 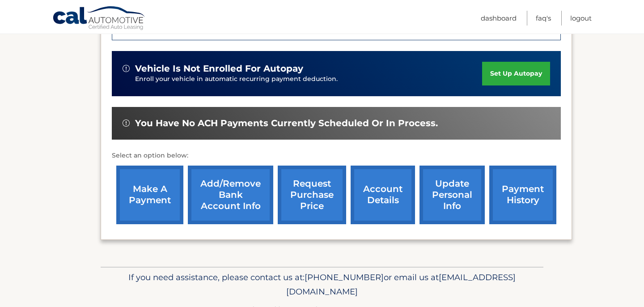 I want to click on a: account details, so click(x=383, y=195).